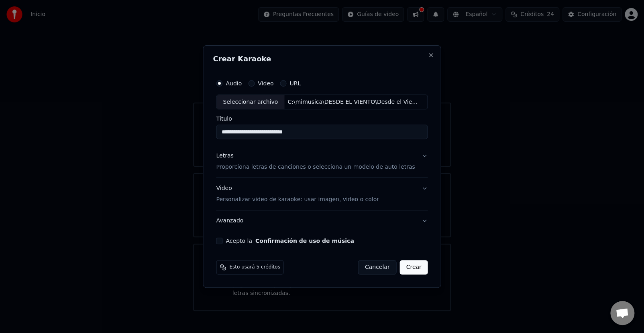  What do you see at coordinates (377, 267) in the screenshot?
I see `button: Cancelar` at bounding box center [377, 267].